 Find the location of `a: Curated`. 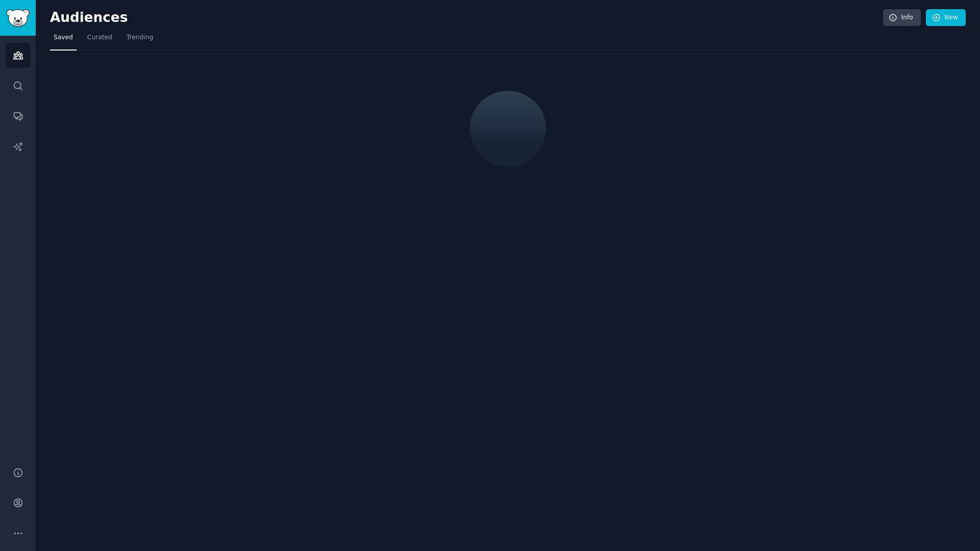

a: Curated is located at coordinates (100, 40).